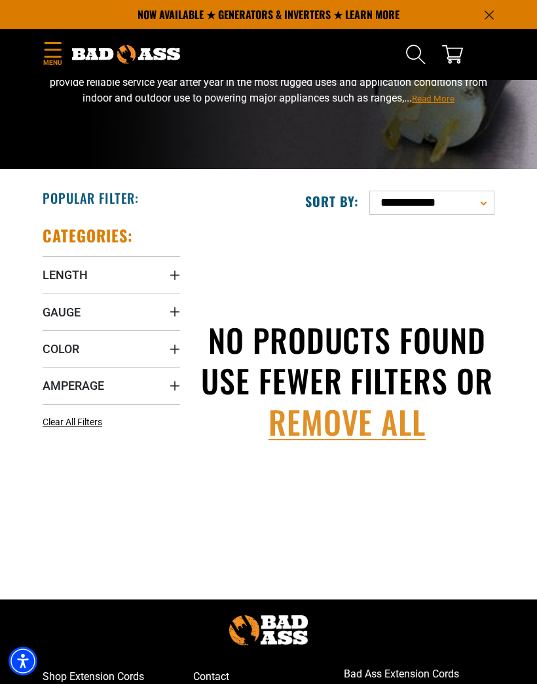 The height and width of the screenshot is (684, 537). I want to click on a: remove all, so click(347, 422).